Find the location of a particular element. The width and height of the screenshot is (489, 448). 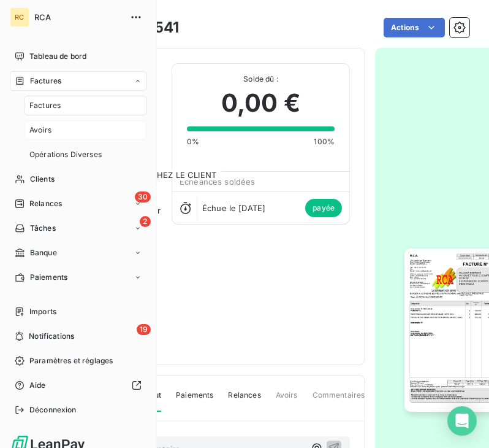

button: Actions is located at coordinates (415, 27).